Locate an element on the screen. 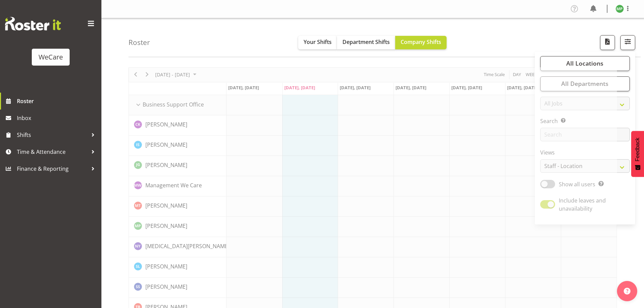 The image size is (644, 308). span: Roster is located at coordinates (57, 101).